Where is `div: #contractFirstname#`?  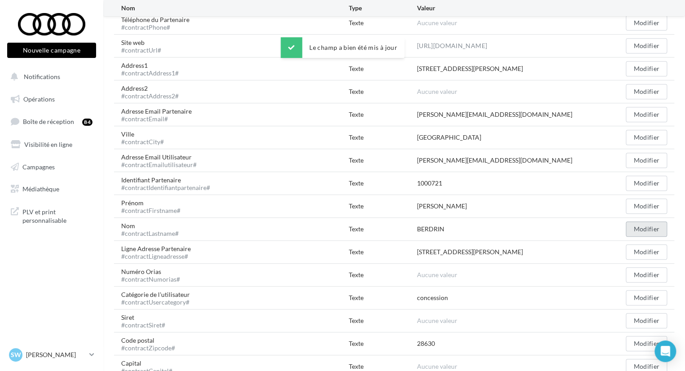 div: #contractFirstname# is located at coordinates (151, 211).